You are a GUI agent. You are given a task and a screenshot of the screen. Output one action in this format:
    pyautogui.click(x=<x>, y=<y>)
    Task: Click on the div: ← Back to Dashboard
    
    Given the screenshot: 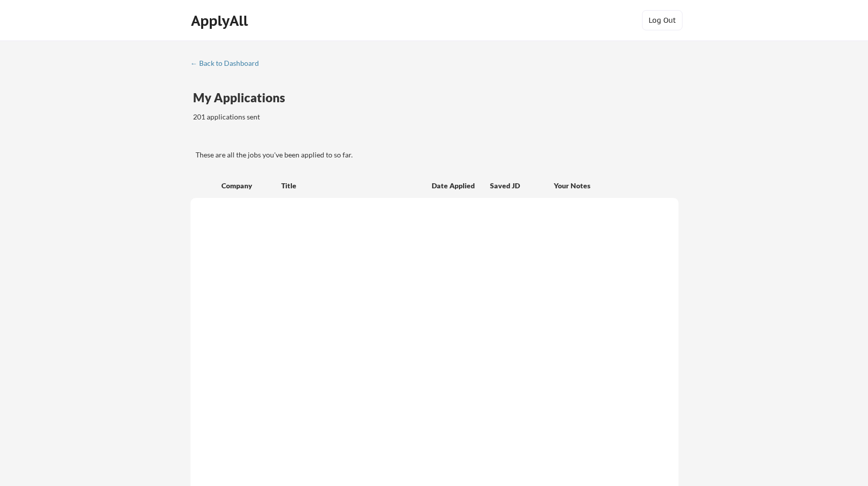 What is the action you would take?
    pyautogui.click(x=229, y=64)
    